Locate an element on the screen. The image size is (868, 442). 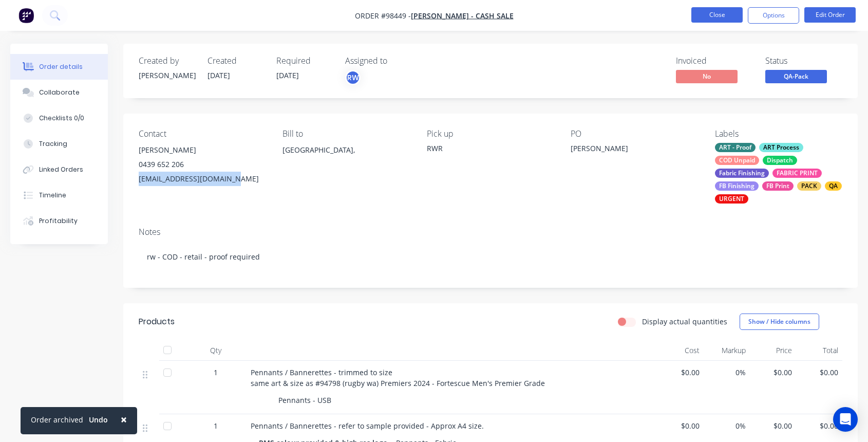
div: Checklists 0/0 is located at coordinates (61, 118).